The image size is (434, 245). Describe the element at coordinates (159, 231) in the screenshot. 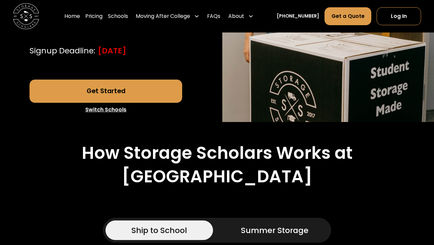

I see `div: Ship to School` at that location.